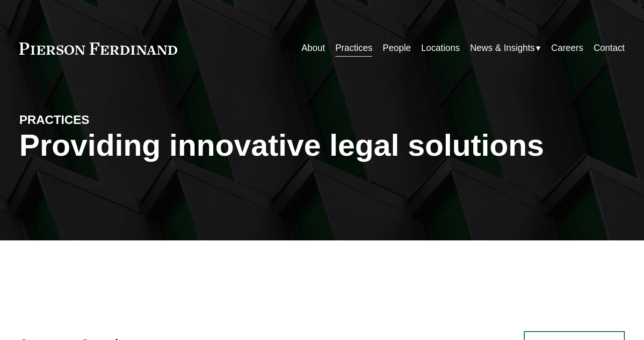 This screenshot has width=644, height=340. Describe the element at coordinates (314, 48) in the screenshot. I see `a: About` at that location.